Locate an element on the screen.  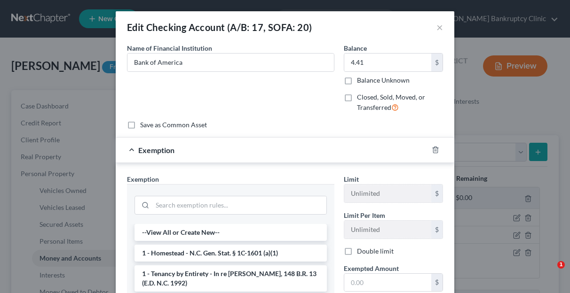
span: Exempted Amount is located at coordinates (371, 268).